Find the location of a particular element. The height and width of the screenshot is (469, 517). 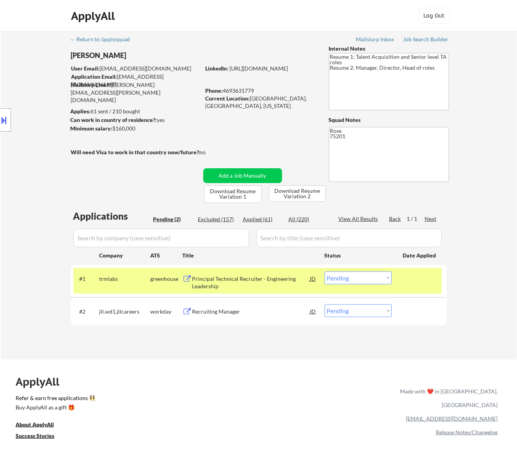

div: ATS is located at coordinates (166, 256).